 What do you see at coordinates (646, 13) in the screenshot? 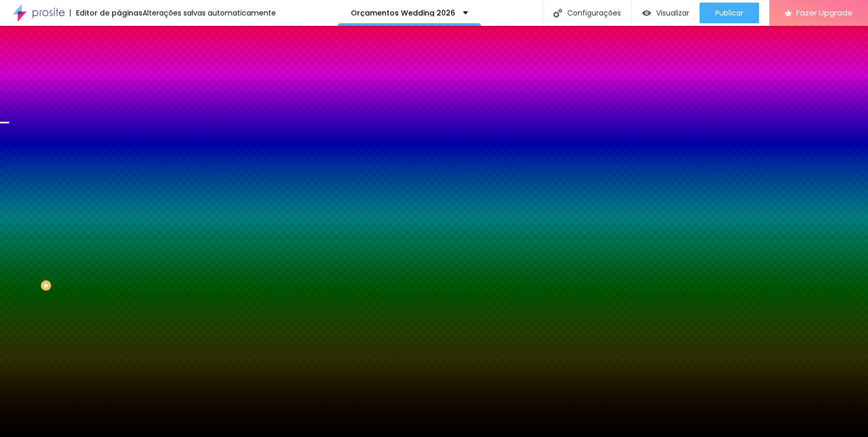
I see `img: view-1.svg` at bounding box center [646, 13].